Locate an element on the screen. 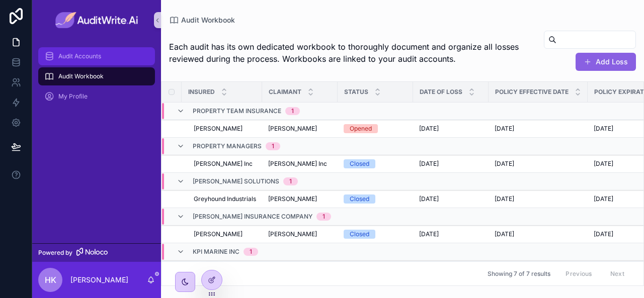 This screenshot has width=644, height=298. a: Greyhound Industrials is located at coordinates (225, 199).